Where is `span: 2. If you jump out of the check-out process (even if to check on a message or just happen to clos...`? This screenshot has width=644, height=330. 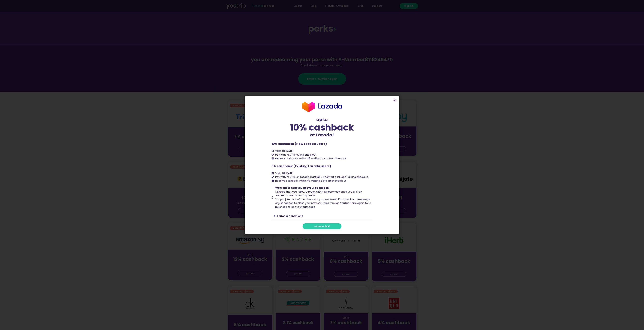 span: 2. If you jump out of the check-out process (even if to check on a message or just happen to clos... is located at coordinates (324, 203).